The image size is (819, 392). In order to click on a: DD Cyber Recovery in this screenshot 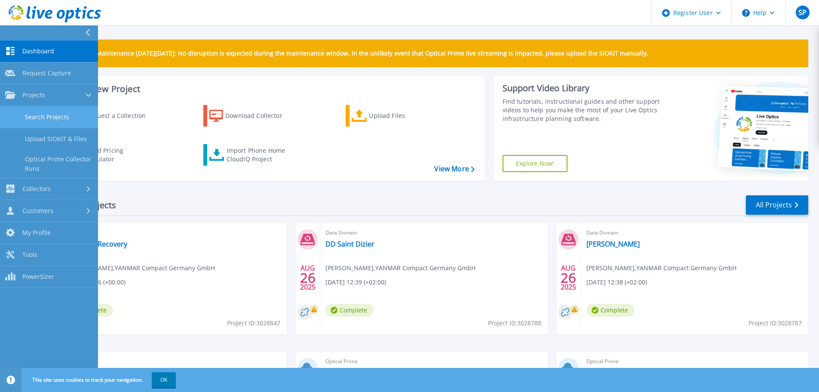, I will do `click(96, 244)`.